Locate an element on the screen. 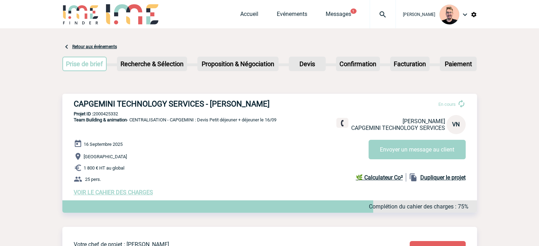  span: Team Building & animation is located at coordinates (100, 120).